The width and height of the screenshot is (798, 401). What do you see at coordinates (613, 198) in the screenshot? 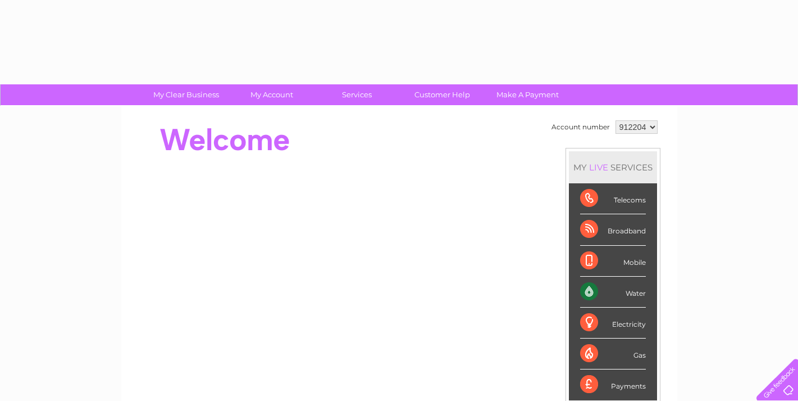
I see `div: Telecoms` at bounding box center [613, 198].